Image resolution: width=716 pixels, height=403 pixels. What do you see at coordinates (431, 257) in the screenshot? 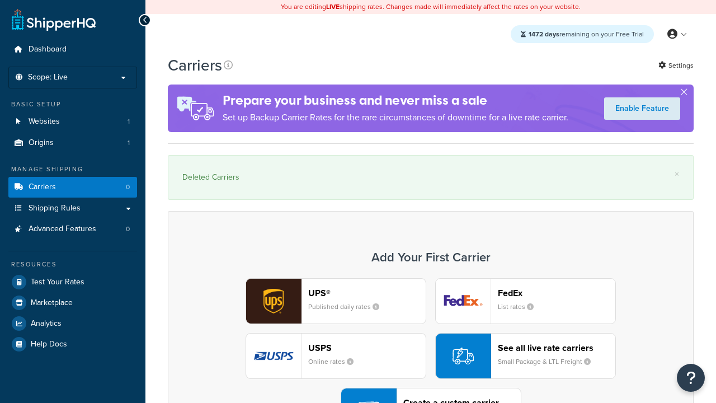
I see `h3: Add Your First Carrier` at bounding box center [431, 257].